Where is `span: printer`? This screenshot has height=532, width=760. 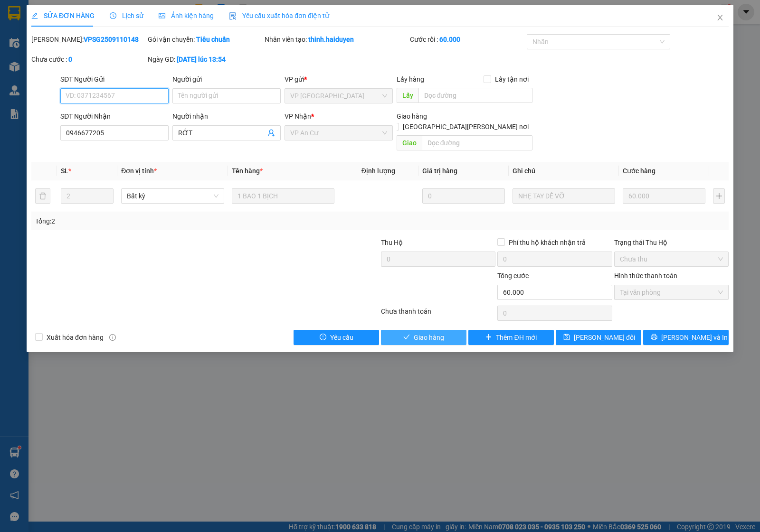 span: printer is located at coordinates (654, 338).